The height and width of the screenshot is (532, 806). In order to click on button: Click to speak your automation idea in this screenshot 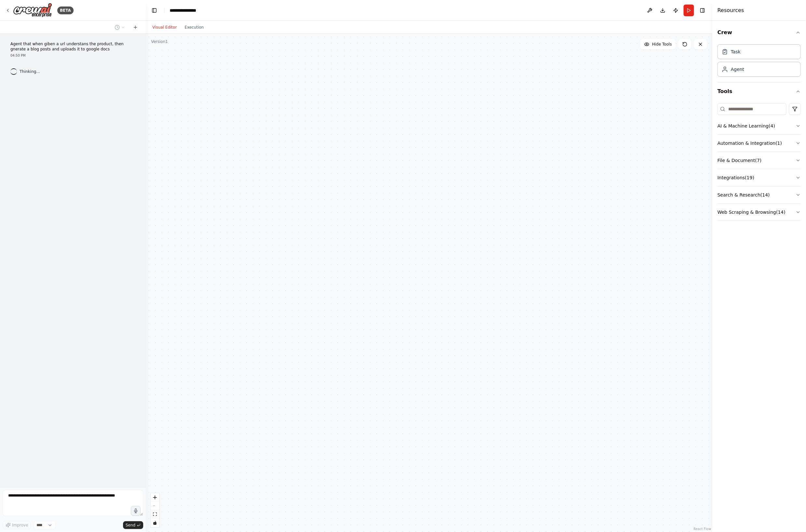, I will do `click(136, 511)`.